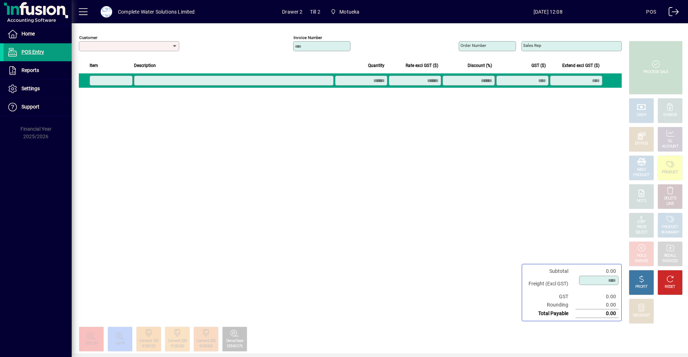  Describe the element at coordinates (651, 12) in the screenshot. I see `div: POS` at that location.